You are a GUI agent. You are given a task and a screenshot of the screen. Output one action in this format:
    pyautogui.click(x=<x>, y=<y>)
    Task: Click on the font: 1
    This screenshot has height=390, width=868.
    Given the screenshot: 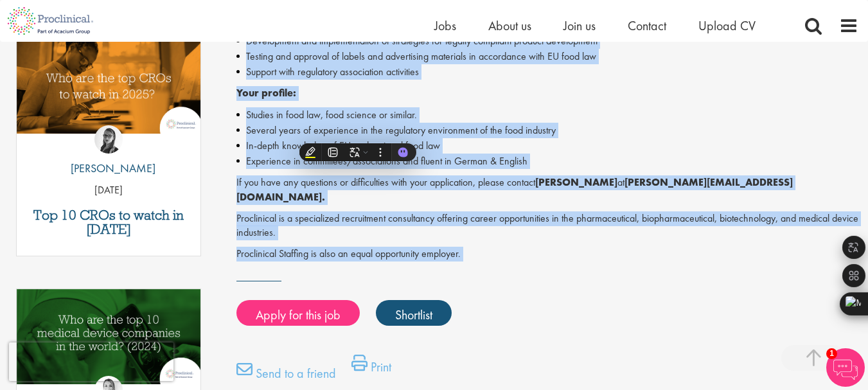 What is the action you would take?
    pyautogui.click(x=831, y=354)
    